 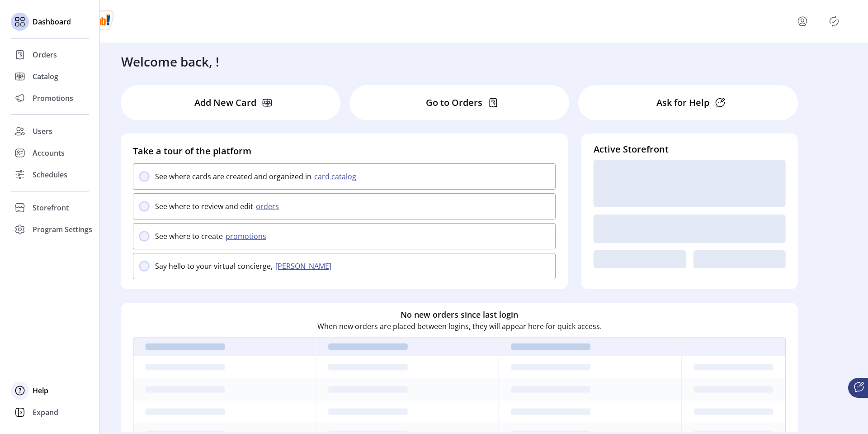 What do you see at coordinates (336, 177) in the screenshot?
I see `button: card catalog` at bounding box center [336, 177].